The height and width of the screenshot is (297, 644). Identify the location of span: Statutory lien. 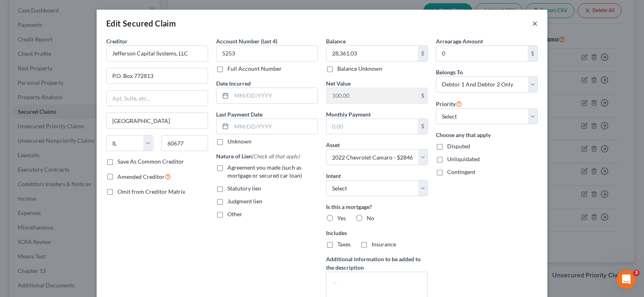
(244, 188).